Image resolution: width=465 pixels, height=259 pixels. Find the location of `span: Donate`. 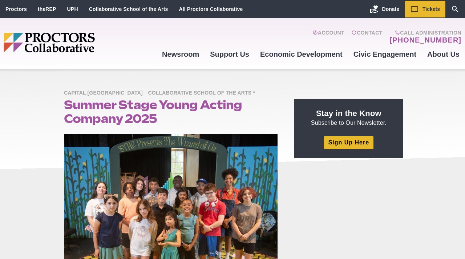

span: Donate is located at coordinates (390, 9).